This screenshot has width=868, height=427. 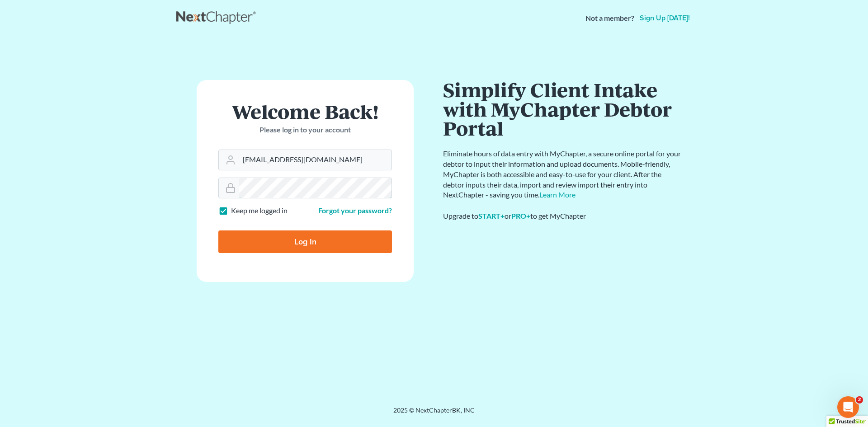 What do you see at coordinates (355, 211) in the screenshot?
I see `a: Forgot your password?` at bounding box center [355, 211].